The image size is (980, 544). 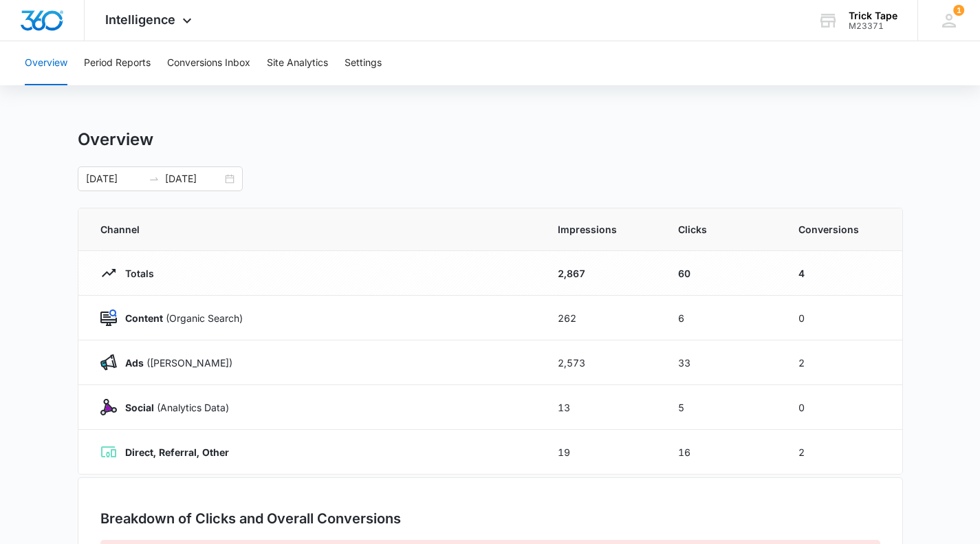 What do you see at coordinates (144, 317) in the screenshot?
I see `strong: Content` at bounding box center [144, 317].